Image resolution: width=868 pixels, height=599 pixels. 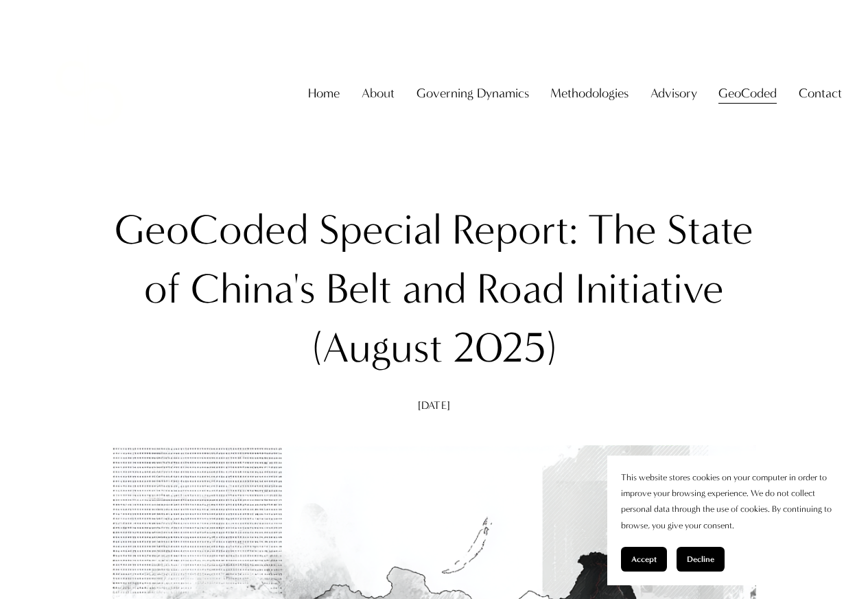 I want to click on span: About, so click(x=378, y=93).